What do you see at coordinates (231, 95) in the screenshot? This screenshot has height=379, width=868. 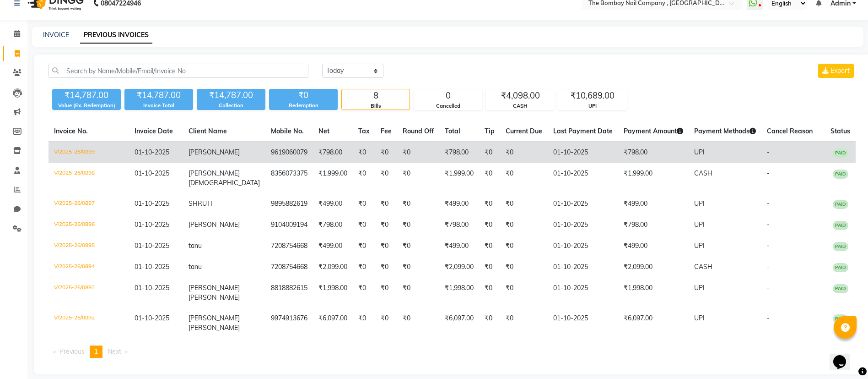 I see `div: ₹14,787.00` at bounding box center [231, 95].